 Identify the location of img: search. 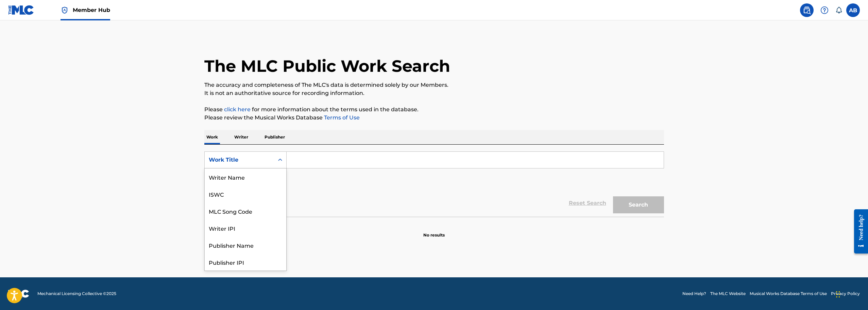
(807, 10).